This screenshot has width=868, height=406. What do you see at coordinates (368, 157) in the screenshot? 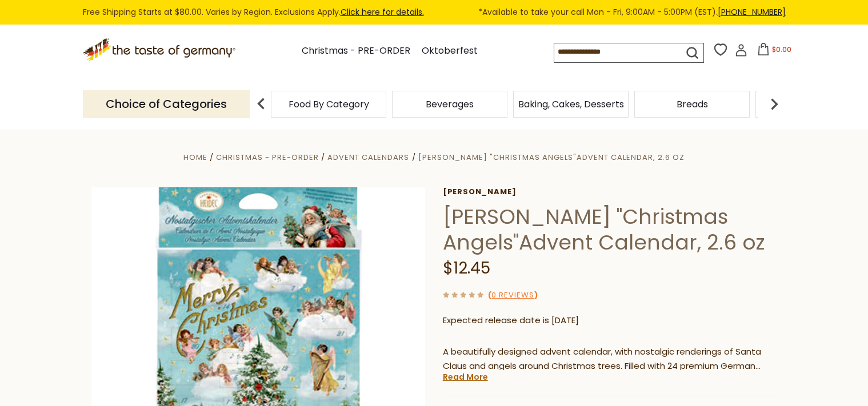
I see `a: Advent Calendars` at bounding box center [368, 157].